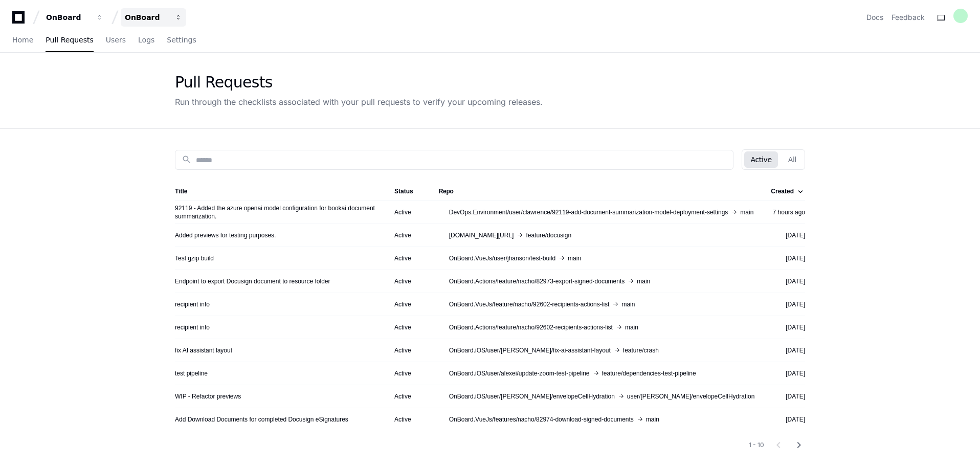 The width and height of the screenshot is (980, 466). Describe the element at coordinates (116, 40) in the screenshot. I see `span: Users` at that location.